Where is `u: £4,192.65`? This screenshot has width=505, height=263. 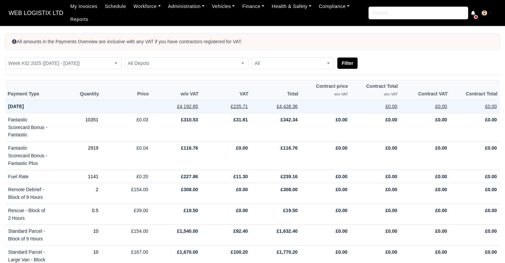 u: £4,192.65 is located at coordinates (187, 106).